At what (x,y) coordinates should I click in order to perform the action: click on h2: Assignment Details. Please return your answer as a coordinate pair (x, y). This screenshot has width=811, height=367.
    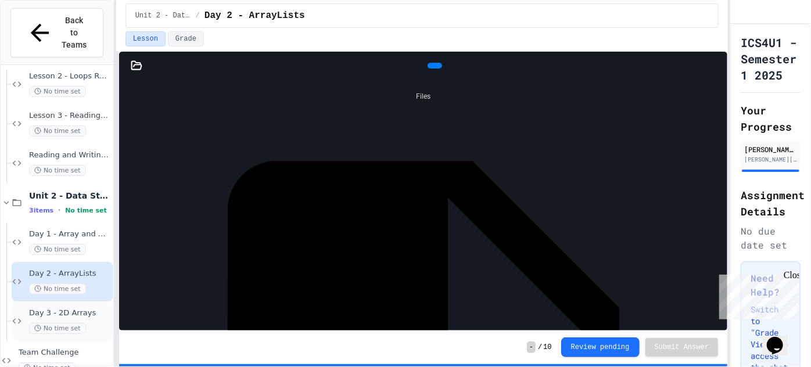
    Looking at the image, I should click on (770, 203).